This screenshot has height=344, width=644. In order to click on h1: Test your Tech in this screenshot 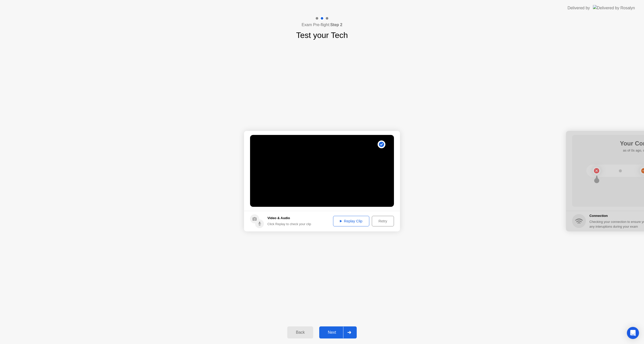, I will do `click(322, 35)`.